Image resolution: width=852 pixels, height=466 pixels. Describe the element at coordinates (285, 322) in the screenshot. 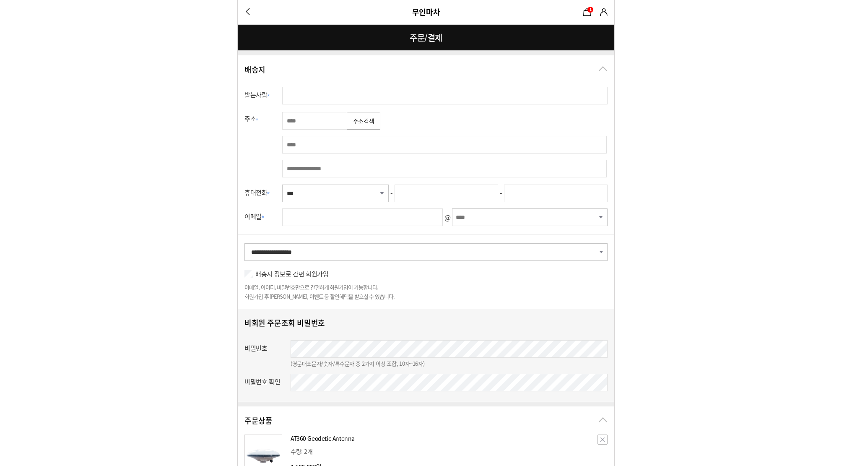

I see `h2: 비회원 주문조회 비밀번호` at that location.